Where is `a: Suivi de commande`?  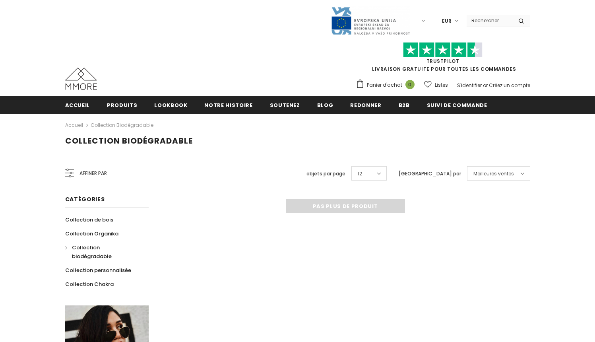
a: Suivi de commande is located at coordinates (457, 105).